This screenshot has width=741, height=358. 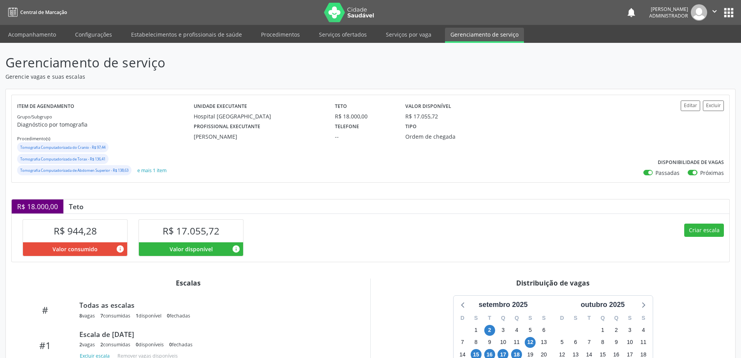 What do you see at coordinates (149, 315) in the screenshot?
I see `div: disponível` at bounding box center [149, 315].